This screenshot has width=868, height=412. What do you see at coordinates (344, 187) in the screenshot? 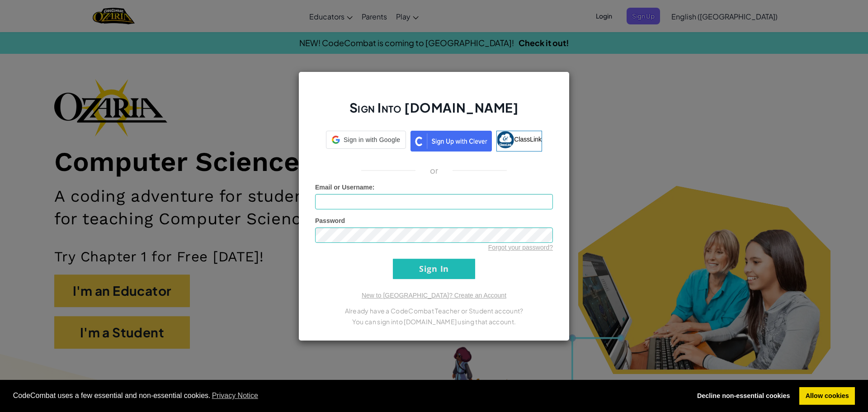
I see `span: Email or Username` at bounding box center [344, 187].